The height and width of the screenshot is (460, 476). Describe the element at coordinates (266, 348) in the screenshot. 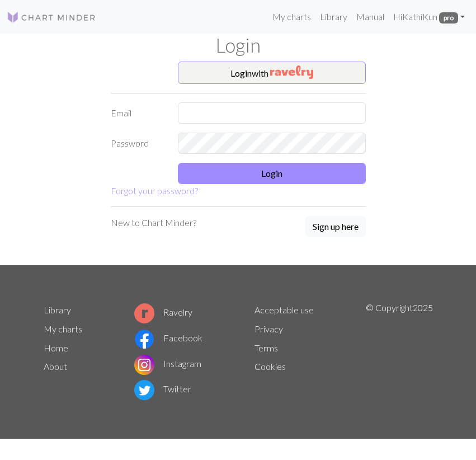

I see `a: Terms` at that location.